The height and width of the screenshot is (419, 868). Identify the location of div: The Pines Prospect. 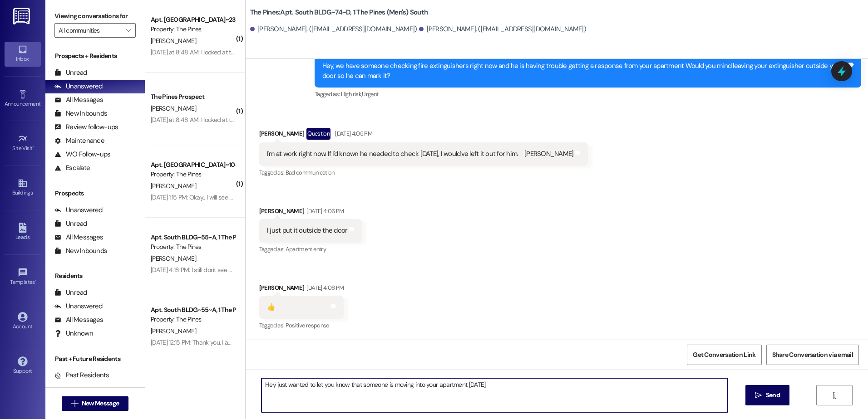
(192, 97).